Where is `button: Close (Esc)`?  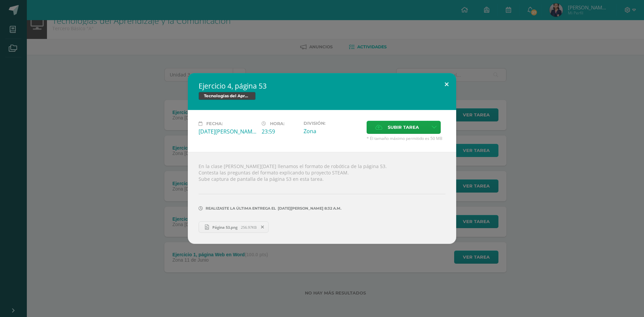 button: Close (Esc) is located at coordinates (446, 84).